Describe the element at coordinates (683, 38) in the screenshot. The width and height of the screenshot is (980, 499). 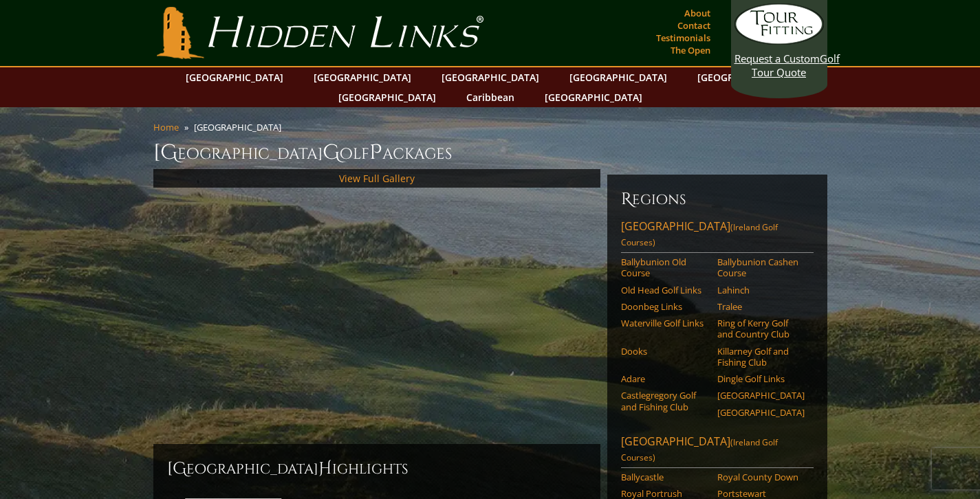
I see `a: Testimonials` at that location.